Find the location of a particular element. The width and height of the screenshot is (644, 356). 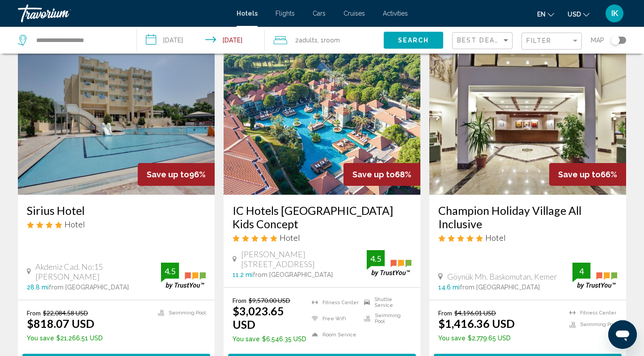

span: Map is located at coordinates (597, 40).